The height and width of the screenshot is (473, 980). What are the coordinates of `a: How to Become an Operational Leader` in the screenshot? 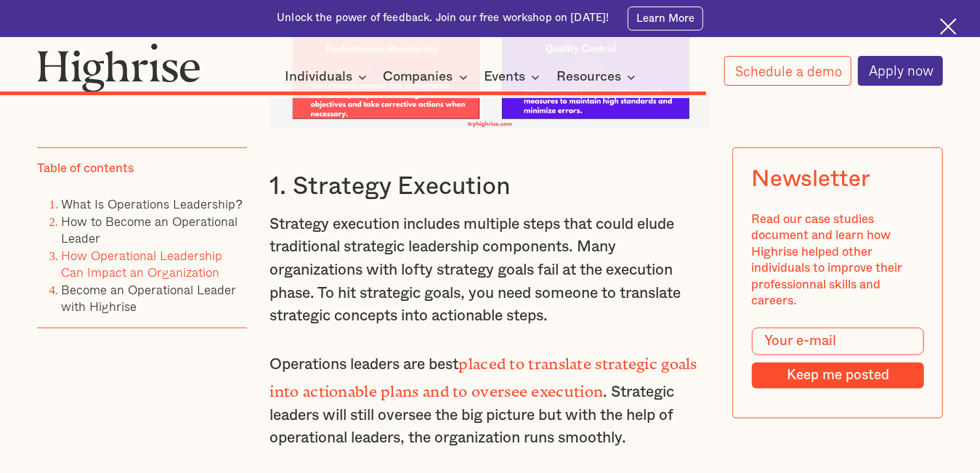 It's located at (149, 229).